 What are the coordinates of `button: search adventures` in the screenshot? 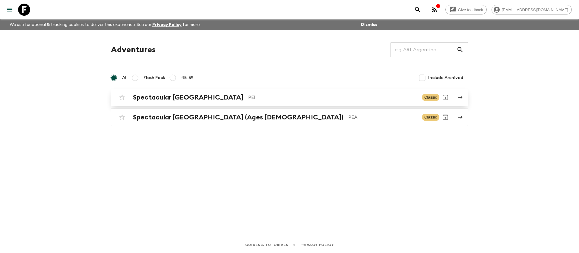 It's located at (417, 10).